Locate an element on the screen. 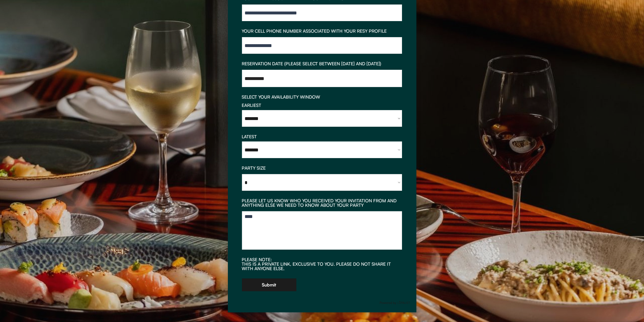  div: PLEASE LET US KNOW WHO YOU RECEIVED YOUR INVITATION FROM AND ANYTHING ELSE WE NEED TO KNOW ABOUT ... is located at coordinates (322, 203).